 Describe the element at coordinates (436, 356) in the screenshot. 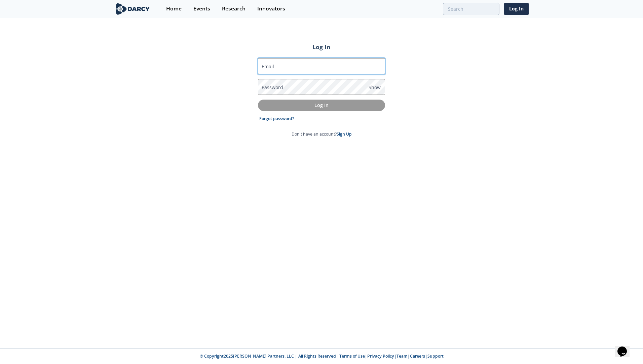

I see `a: Support` at that location.